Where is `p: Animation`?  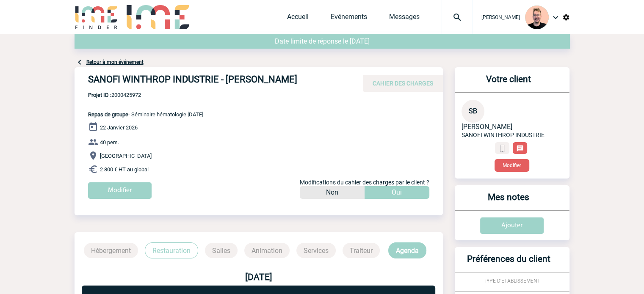 p: Animation is located at coordinates (267, 250).